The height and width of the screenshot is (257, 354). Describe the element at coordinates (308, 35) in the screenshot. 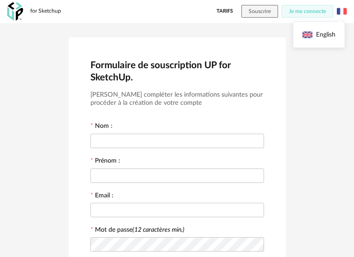

I see `img: English` at that location.